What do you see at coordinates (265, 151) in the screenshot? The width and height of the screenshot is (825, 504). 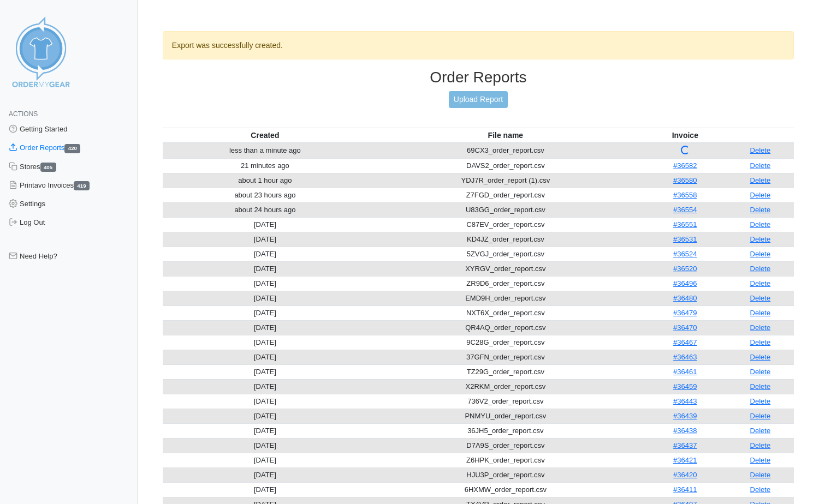 I see `td: less than a minute ago` at bounding box center [265, 151].